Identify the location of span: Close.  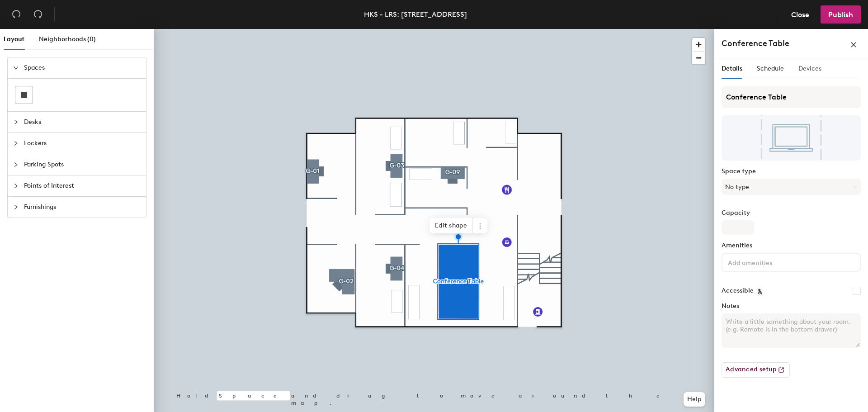
(800, 14).